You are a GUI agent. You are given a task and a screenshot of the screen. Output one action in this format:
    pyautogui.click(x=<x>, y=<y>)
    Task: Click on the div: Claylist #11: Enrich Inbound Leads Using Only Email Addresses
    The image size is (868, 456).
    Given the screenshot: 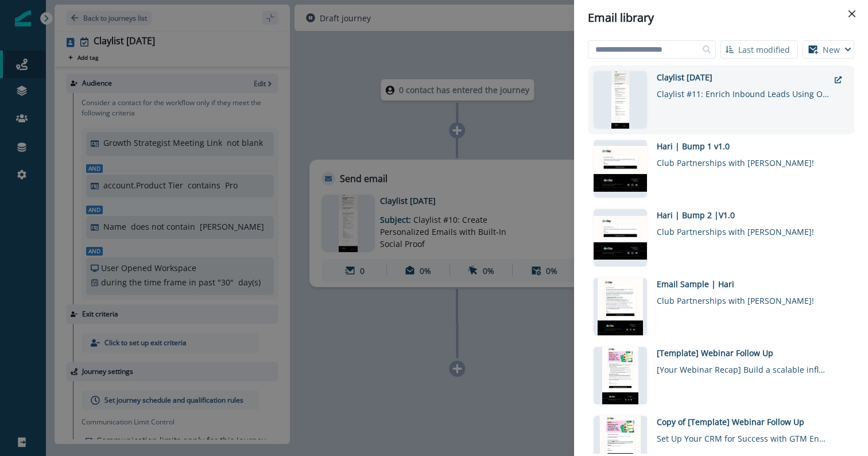 What is the action you would take?
    pyautogui.click(x=743, y=91)
    